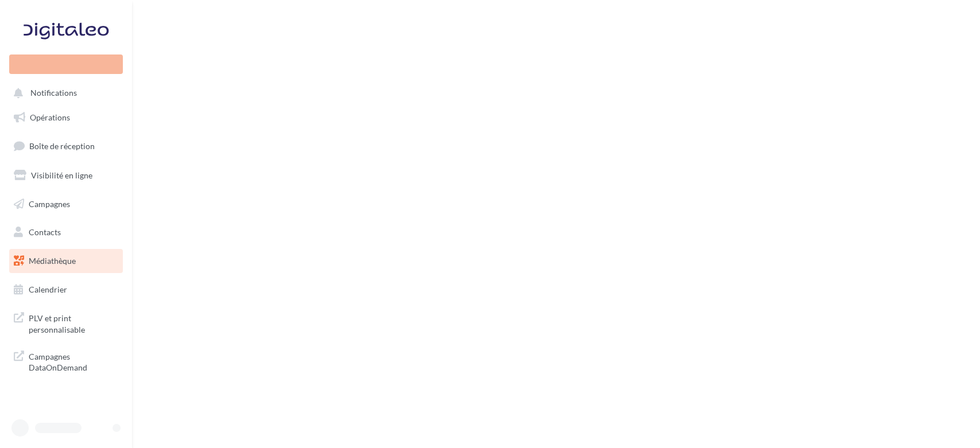 The width and height of the screenshot is (980, 448). Describe the element at coordinates (66, 117) in the screenshot. I see `a: Opérations` at that location.